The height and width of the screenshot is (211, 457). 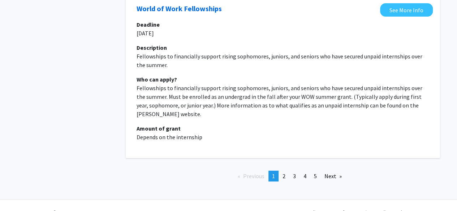 What do you see at coordinates (333, 176) in the screenshot?
I see `a: Next page` at bounding box center [333, 176].